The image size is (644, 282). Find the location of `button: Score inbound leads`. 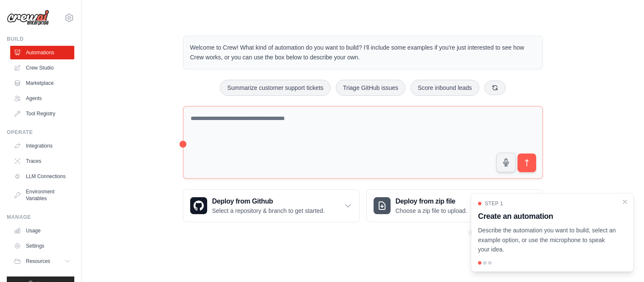

button: Score inbound leads is located at coordinates (445, 88).